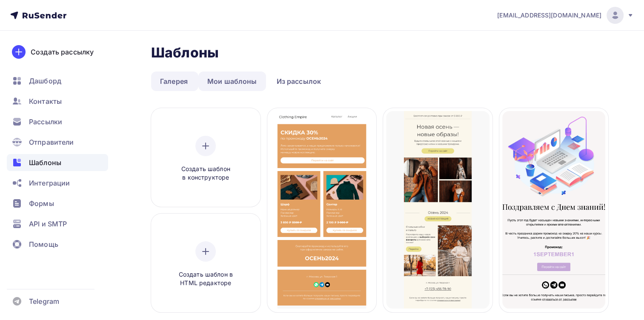  I want to click on span: Создать шаблон в конструкторе, so click(206, 173).